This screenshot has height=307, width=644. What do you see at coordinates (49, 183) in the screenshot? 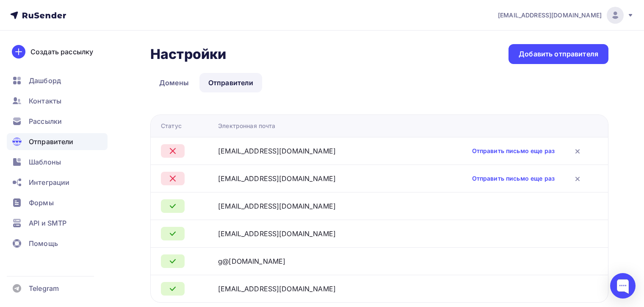
I see `span: Интеграции` at bounding box center [49, 183].